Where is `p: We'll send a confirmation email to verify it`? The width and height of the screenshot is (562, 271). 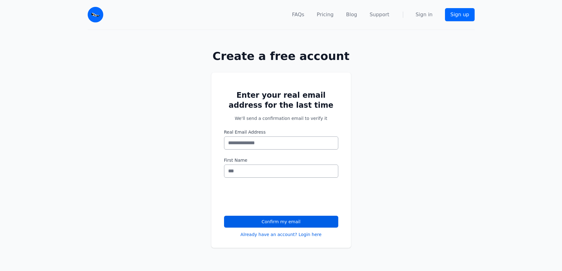
p: We'll send a confirmation email to verify it is located at coordinates (281, 118).